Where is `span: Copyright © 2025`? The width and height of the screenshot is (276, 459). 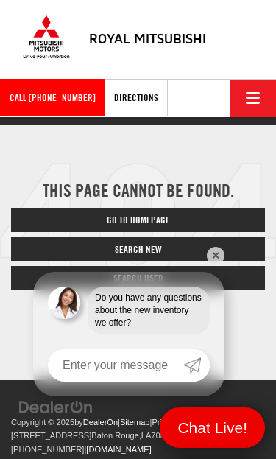
span: Copyright © 2025 is located at coordinates (43, 422).